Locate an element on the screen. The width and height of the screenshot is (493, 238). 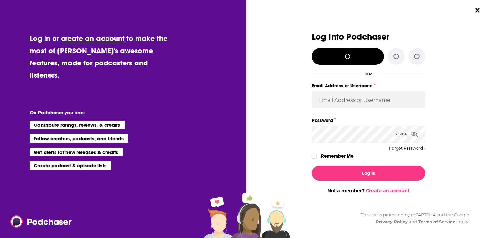
a: Privacy Policy is located at coordinates (392, 221).